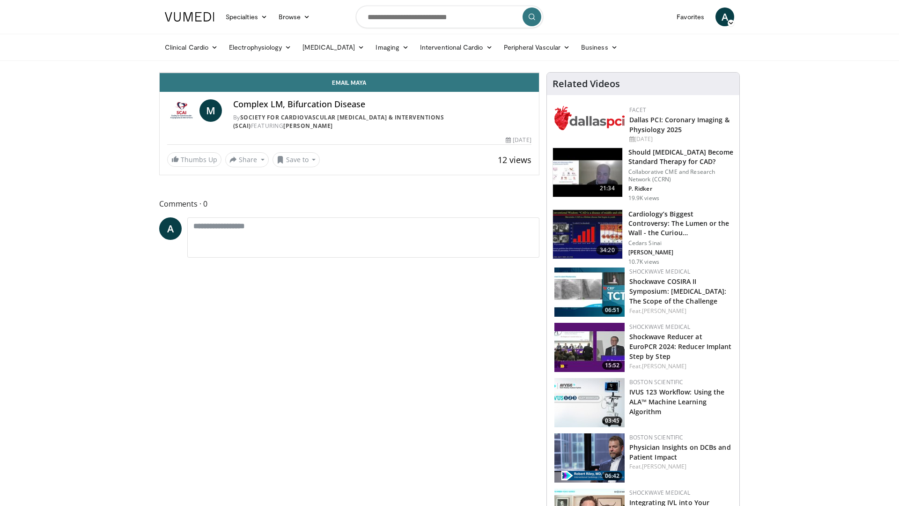 This screenshot has height=506, width=899. Describe the element at coordinates (590, 292) in the screenshot. I see `a: 06:51` at that location.